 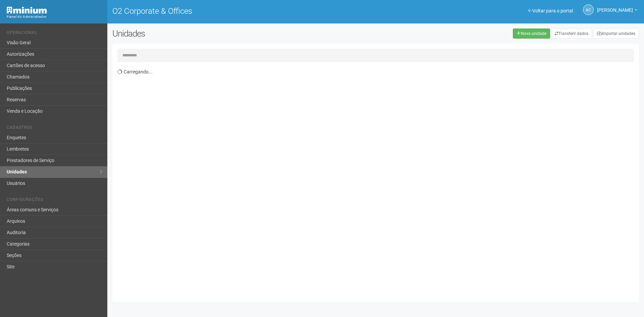 I want to click on div: Carregando..., so click(x=378, y=181).